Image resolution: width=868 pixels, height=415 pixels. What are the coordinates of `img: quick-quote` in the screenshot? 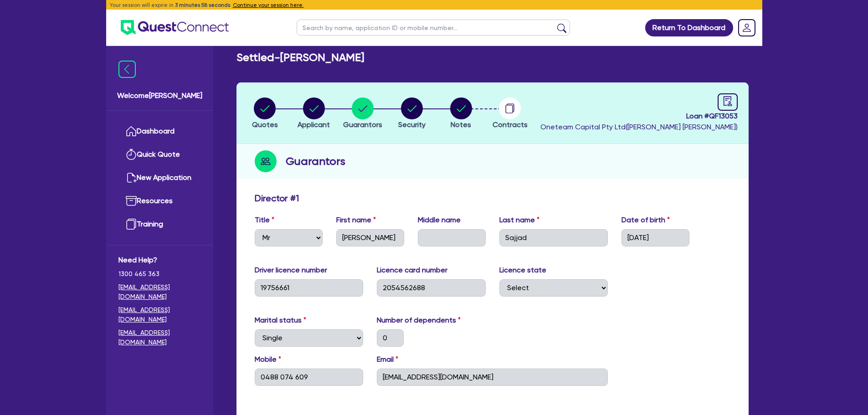 It's located at (131, 154).